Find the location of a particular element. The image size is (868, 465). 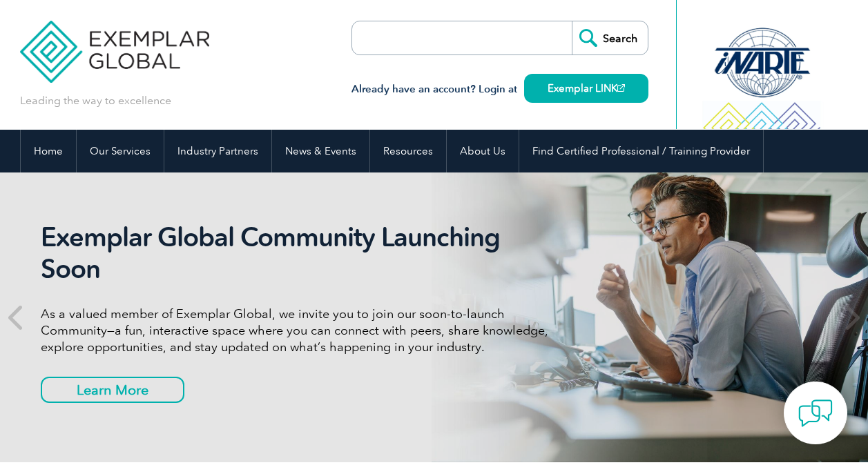

a: Learn More is located at coordinates (112, 390).